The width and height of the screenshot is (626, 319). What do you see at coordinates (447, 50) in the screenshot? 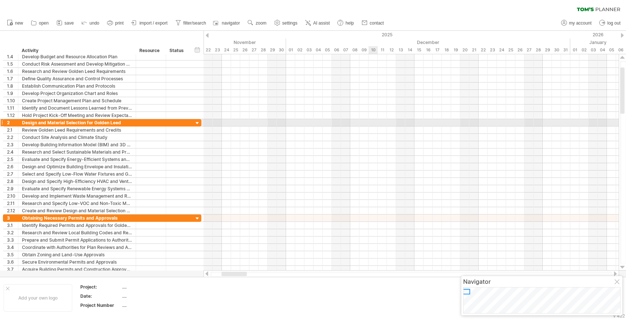
I see `div: Thursday, 18 December 2025` at bounding box center [447, 50].